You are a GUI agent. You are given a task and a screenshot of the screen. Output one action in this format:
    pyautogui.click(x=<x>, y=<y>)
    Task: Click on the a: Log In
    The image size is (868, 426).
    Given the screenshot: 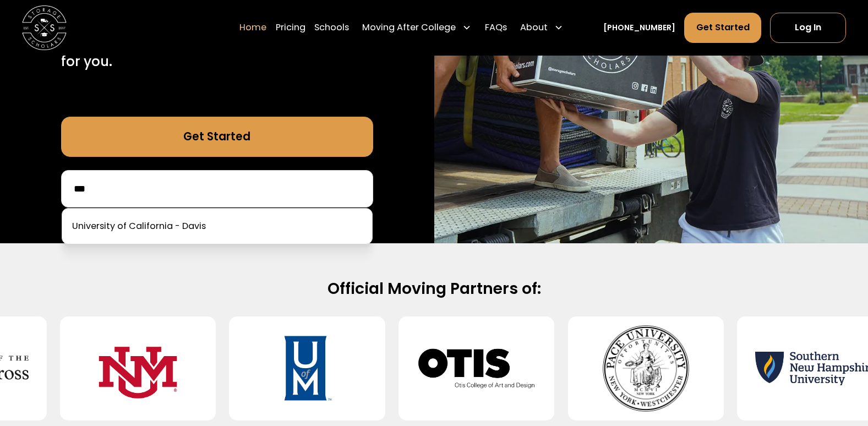 What is the action you would take?
    pyautogui.click(x=808, y=28)
    